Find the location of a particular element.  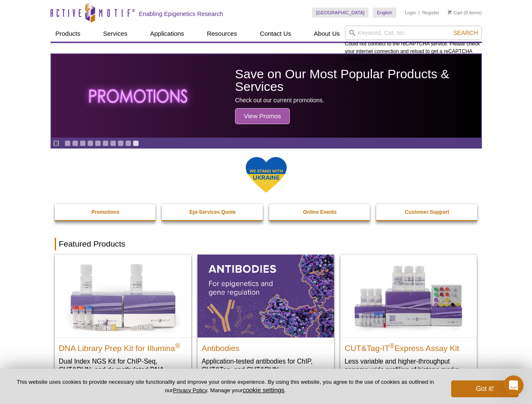

a: DNA Library Prep Kit for Illumina DNA Library Prep Kit for Illumina® Dual Index NGS Kit for ChIP-... is located at coordinates (123, 323).